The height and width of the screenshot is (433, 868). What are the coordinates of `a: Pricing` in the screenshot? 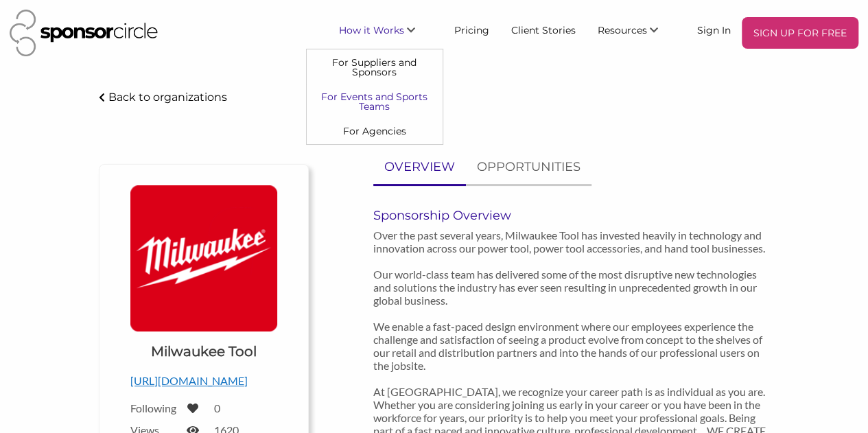 It's located at (472, 29).